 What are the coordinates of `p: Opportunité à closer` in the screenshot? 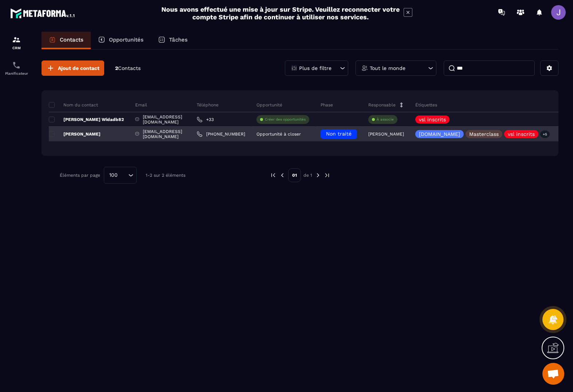 It's located at (279, 134).